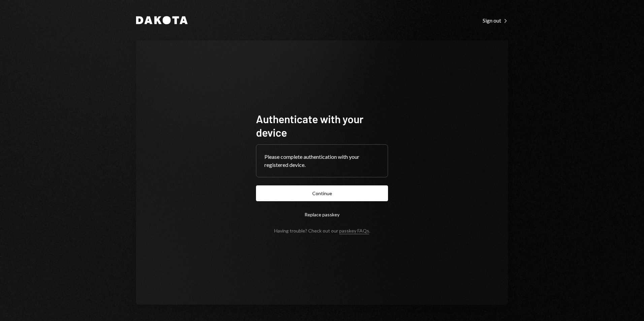 The width and height of the screenshot is (644, 321). I want to click on button: Continue, so click(322, 193).